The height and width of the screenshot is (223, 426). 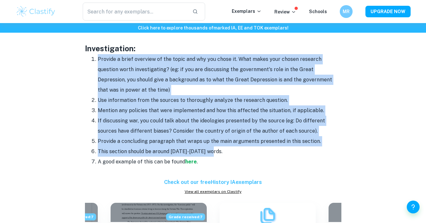 What do you see at coordinates (413, 207) in the screenshot?
I see `button: Help and Feedback` at bounding box center [413, 207].